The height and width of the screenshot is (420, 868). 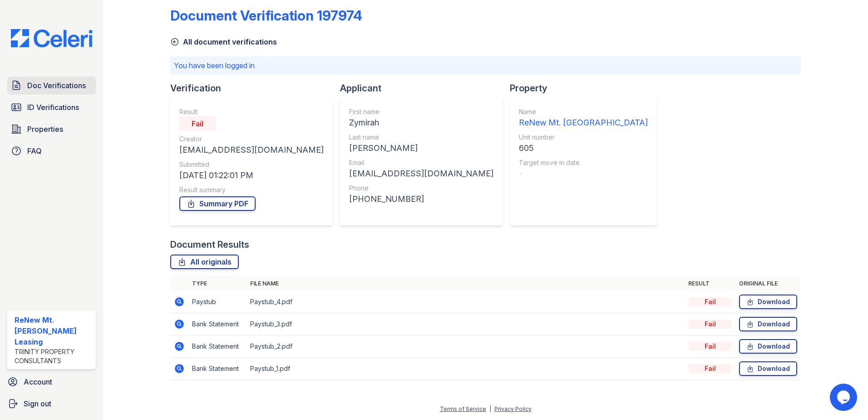 I want to click on td: Paystub_2.pdf, so click(x=465, y=346).